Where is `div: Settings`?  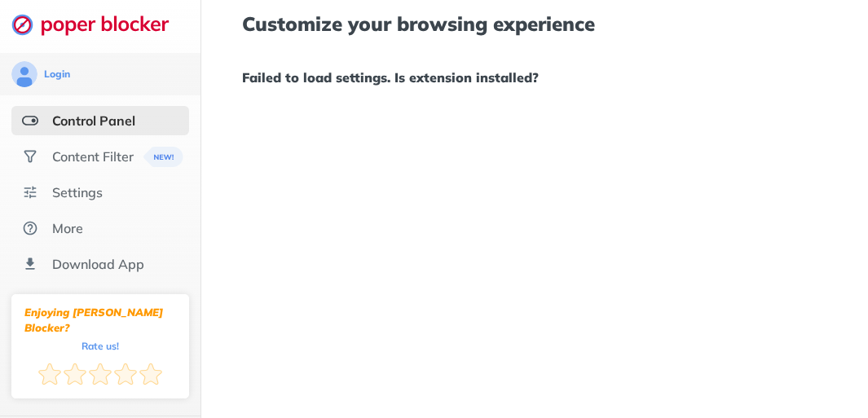
div: Settings is located at coordinates (77, 192).